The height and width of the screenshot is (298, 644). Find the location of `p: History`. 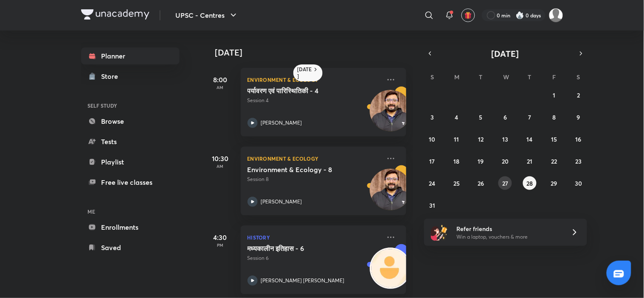

p: History is located at coordinates (314, 237).